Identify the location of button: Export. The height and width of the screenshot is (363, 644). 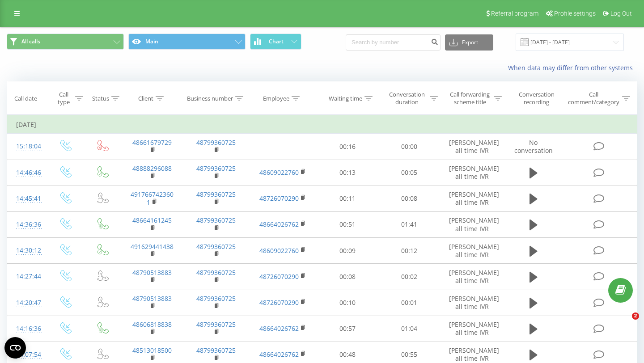
(469, 42).